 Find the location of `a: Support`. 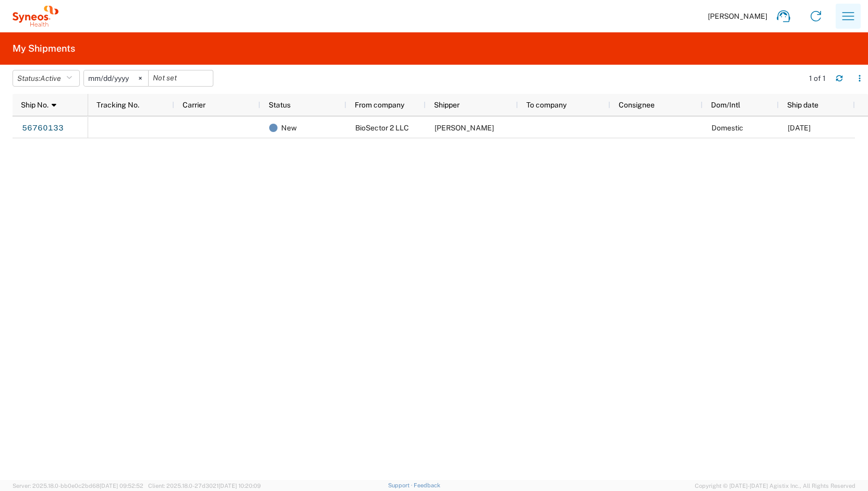

a: Support is located at coordinates (401, 485).